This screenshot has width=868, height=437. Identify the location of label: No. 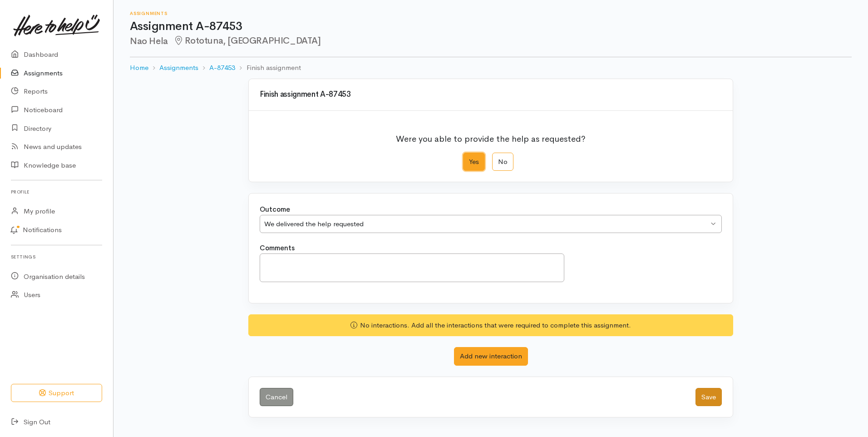
(503, 162).